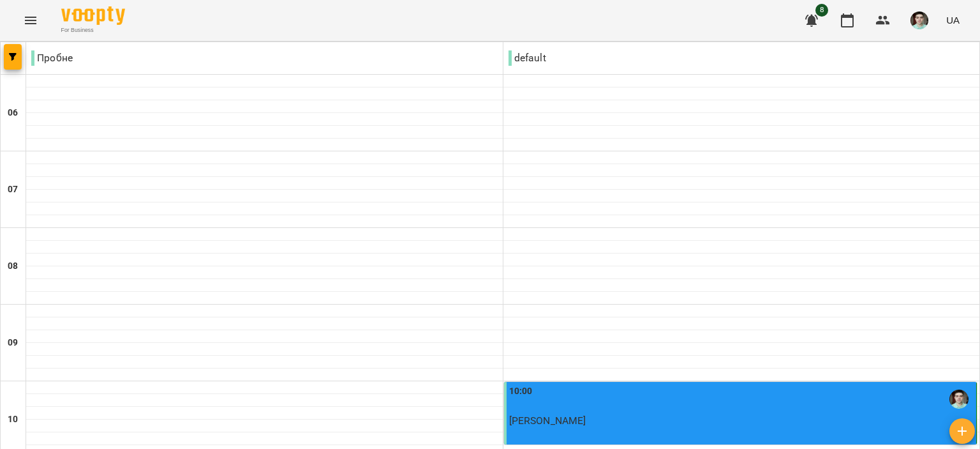 Image resolution: width=980 pixels, height=449 pixels. What do you see at coordinates (822, 10) in the screenshot?
I see `span: 8` at bounding box center [822, 10].